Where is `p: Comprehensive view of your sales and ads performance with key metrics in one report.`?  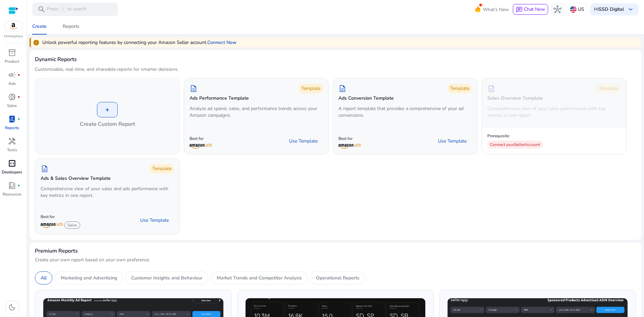
p: Comprehensive view of your sales and ads performance with key metrics in one report. is located at coordinates (107, 193).